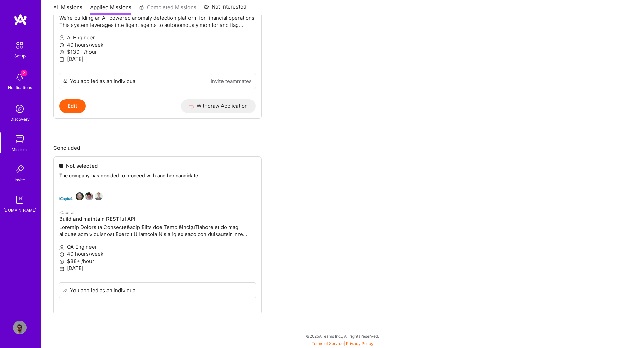 Image resolution: width=644 pixels, height=348 pixels. I want to click on img: teamwork, so click(19, 139).